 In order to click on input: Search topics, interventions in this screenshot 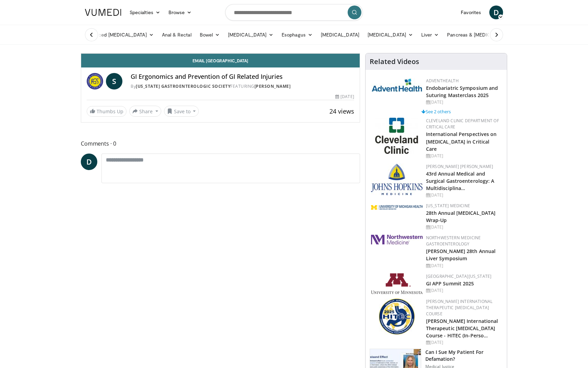, I will do `click(294, 12)`.